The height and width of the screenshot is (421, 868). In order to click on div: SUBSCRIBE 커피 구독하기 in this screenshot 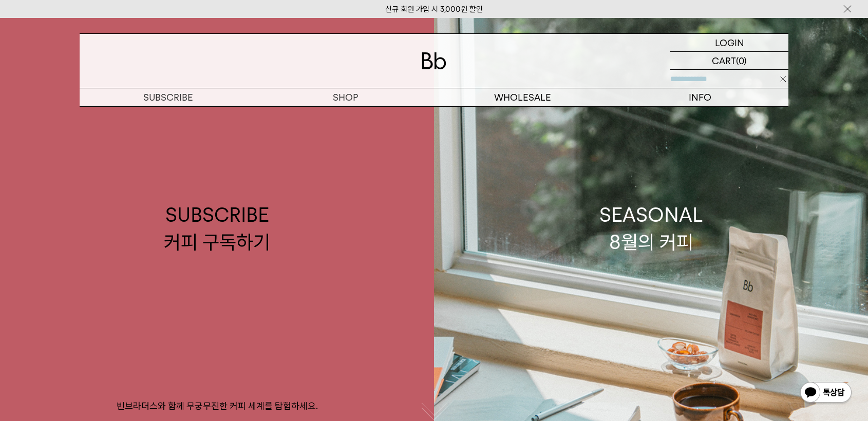, I will do `click(217, 228)`.